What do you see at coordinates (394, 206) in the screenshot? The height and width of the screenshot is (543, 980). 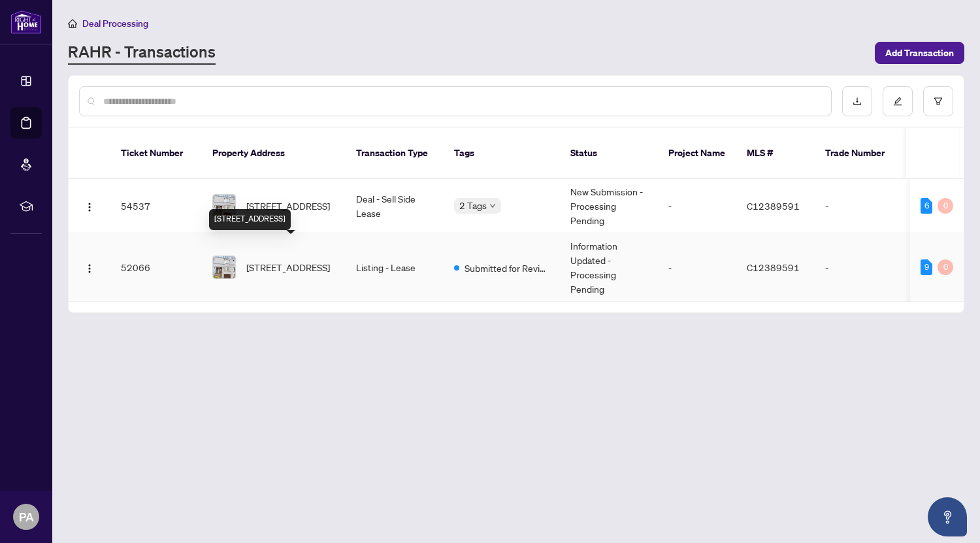 I see `td: Deal - Sell Side Lease` at bounding box center [394, 206].